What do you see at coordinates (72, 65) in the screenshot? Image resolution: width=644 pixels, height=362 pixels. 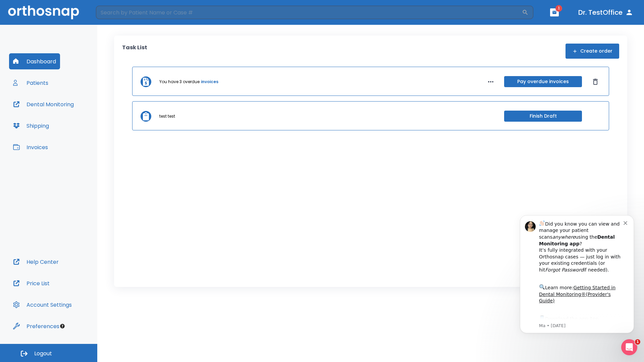 I see `div: Message content` at bounding box center [72, 65].